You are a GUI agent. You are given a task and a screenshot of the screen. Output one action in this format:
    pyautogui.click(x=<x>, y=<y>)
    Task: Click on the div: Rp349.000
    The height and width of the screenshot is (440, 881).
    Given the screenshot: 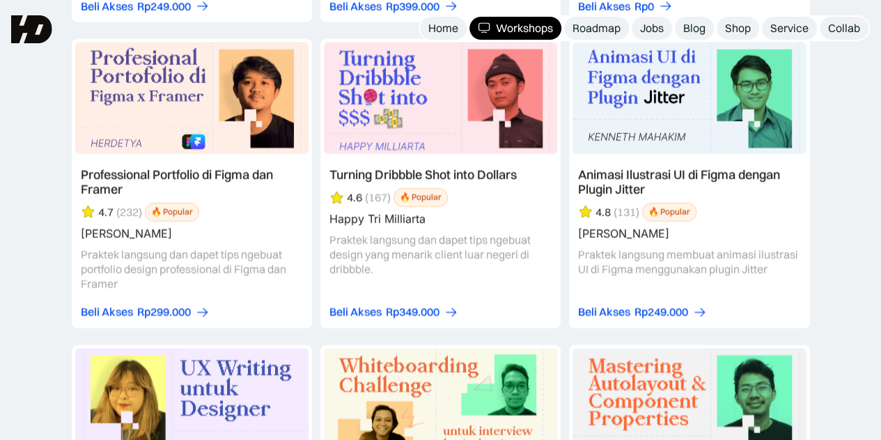 What is the action you would take?
    pyautogui.click(x=412, y=311)
    